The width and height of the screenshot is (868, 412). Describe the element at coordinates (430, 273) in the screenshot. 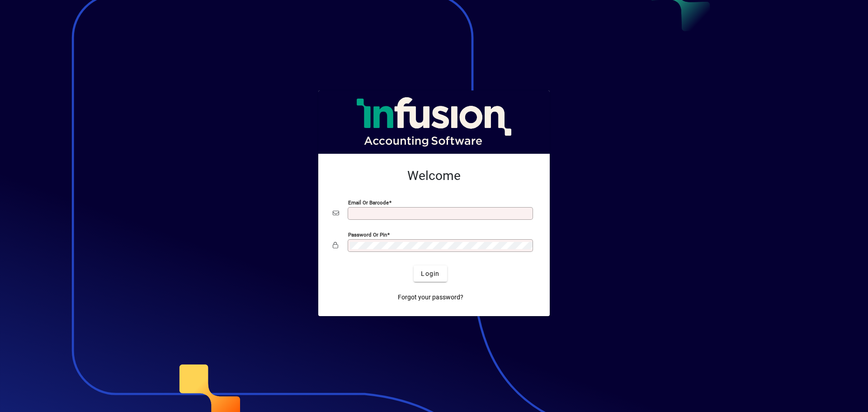

I see `button: Login` at that location.